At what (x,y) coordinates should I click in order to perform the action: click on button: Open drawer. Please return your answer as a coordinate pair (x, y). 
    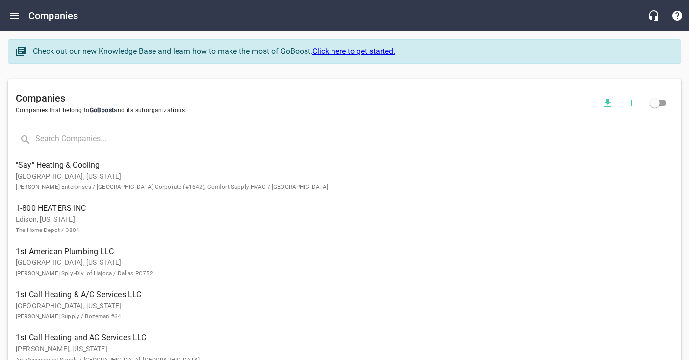
    Looking at the image, I should click on (14, 16).